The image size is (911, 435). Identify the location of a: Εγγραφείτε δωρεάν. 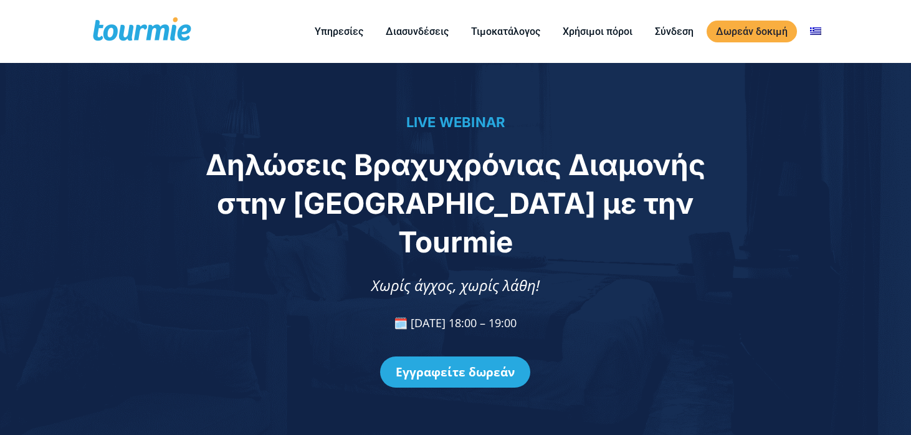
(455, 372).